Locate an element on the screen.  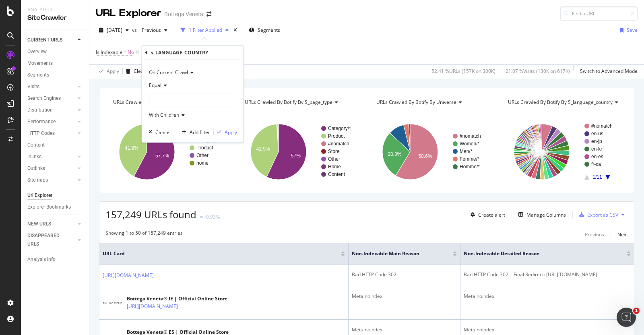
div: CURRENT URLS is located at coordinates (44, 40).